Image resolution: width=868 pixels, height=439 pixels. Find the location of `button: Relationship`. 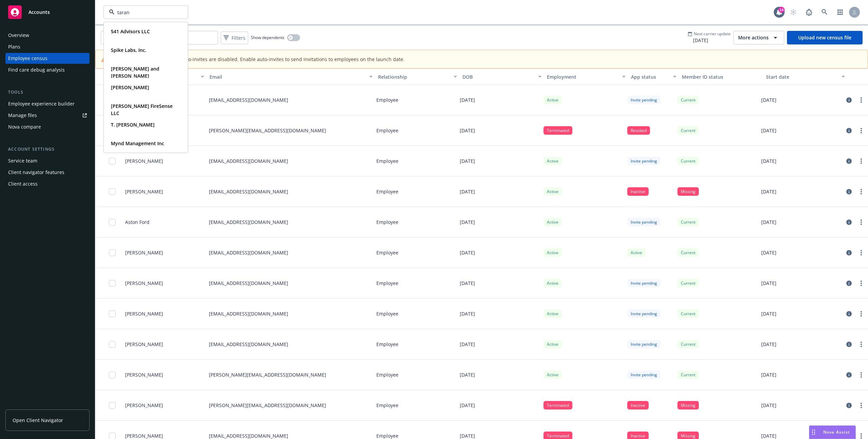

button: Relationship is located at coordinates (418, 77).